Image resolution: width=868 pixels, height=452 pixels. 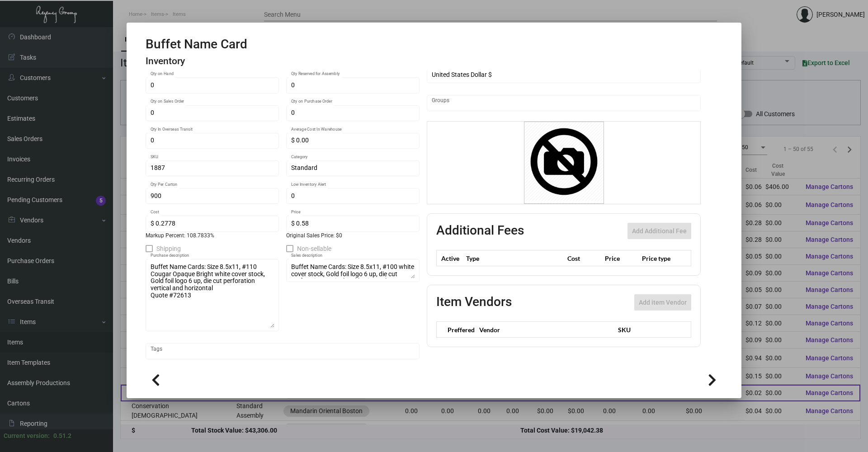 I want to click on th: SKU, so click(x=652, y=329).